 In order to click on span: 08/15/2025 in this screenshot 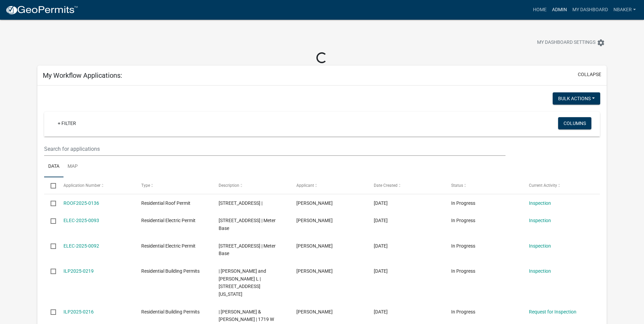, I will do `click(381, 271)`.